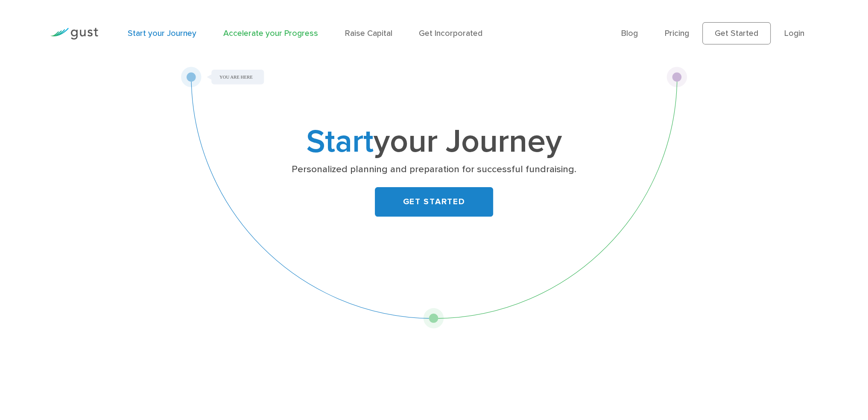  Describe the element at coordinates (368, 33) in the screenshot. I see `a: Raise Capital` at that location.